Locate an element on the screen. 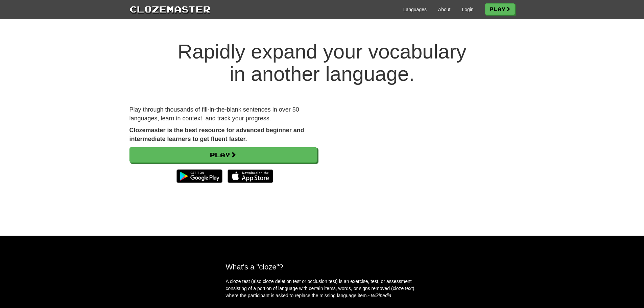 The height and width of the screenshot is (308, 644). img: Download_on_the_App_Store_Badge_US-UK_135x40-25178aeef6eb6b83b96f5f2d004eda3bffbb37122de64afbaef7... is located at coordinates (250, 176).